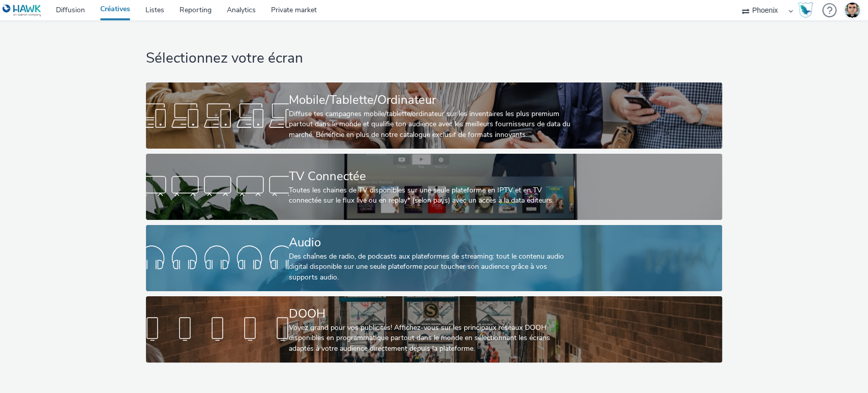  What do you see at coordinates (434, 329) in the screenshot?
I see `a: DOOHVoyez grand pour vos publicités! Affichez-vous sur les principaux réseaux DOOH disponibles en...` at bounding box center [434, 329].